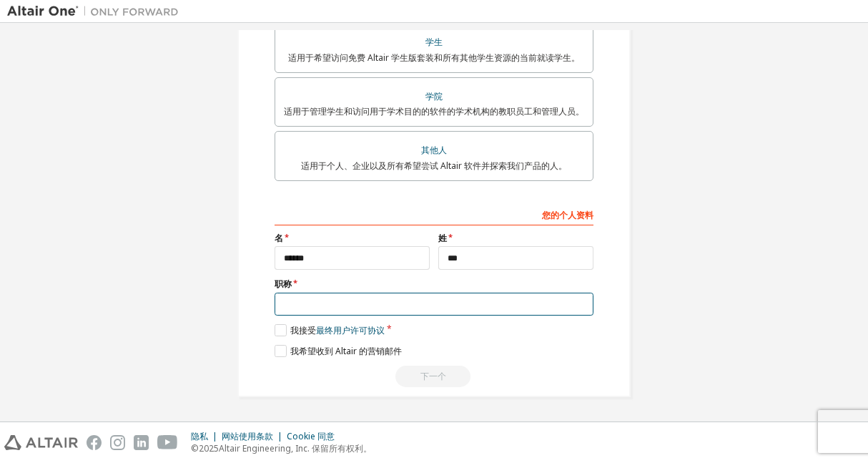 This screenshot has width=868, height=463. What do you see at coordinates (443, 237) in the screenshot?
I see `font: 姓` at bounding box center [443, 237].